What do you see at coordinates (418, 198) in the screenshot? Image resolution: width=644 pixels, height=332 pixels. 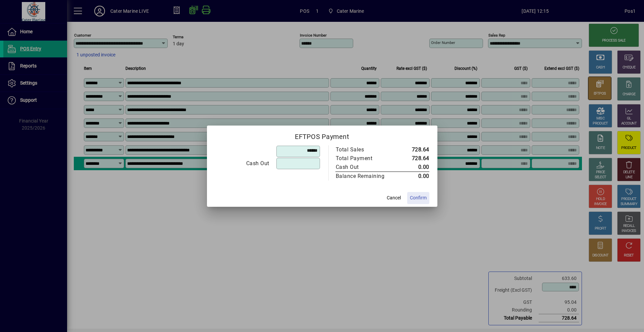 I see `span: Confirm` at bounding box center [418, 198].